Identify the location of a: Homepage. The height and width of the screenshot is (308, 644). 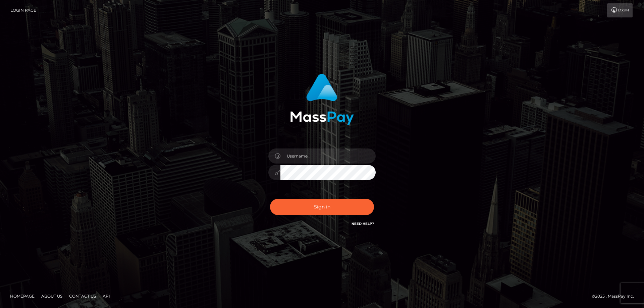
(22, 296).